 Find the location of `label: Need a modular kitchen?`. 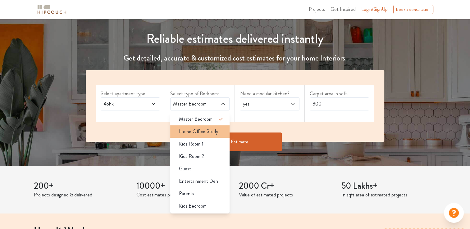

label: Need a modular kitchen? is located at coordinates (269, 94).